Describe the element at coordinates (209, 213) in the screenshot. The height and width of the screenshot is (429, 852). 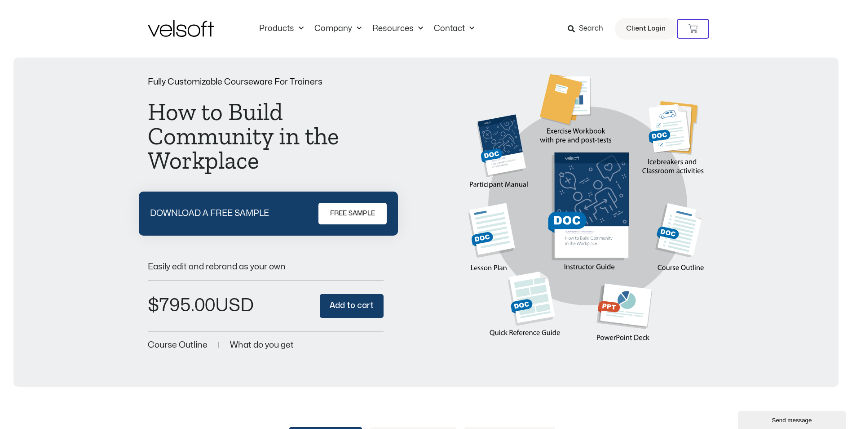
I see `p: DOWNLOAD A FREE SAMPLE` at that location.